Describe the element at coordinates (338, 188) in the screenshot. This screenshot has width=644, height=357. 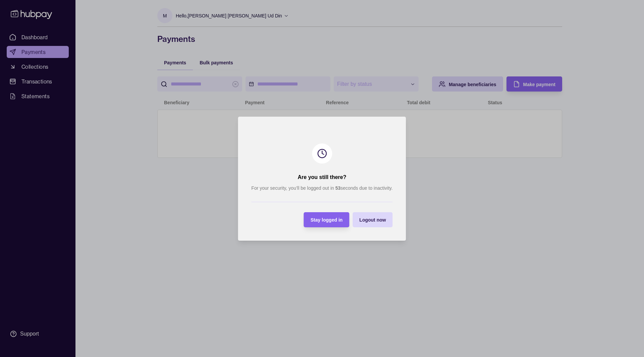
I see `strong: 53` at that location.